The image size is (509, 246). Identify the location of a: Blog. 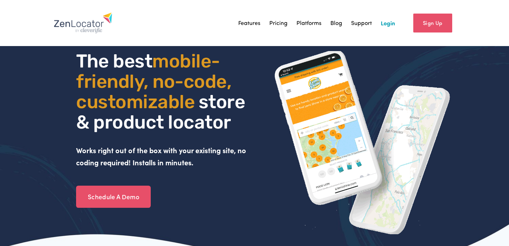
(336, 23).